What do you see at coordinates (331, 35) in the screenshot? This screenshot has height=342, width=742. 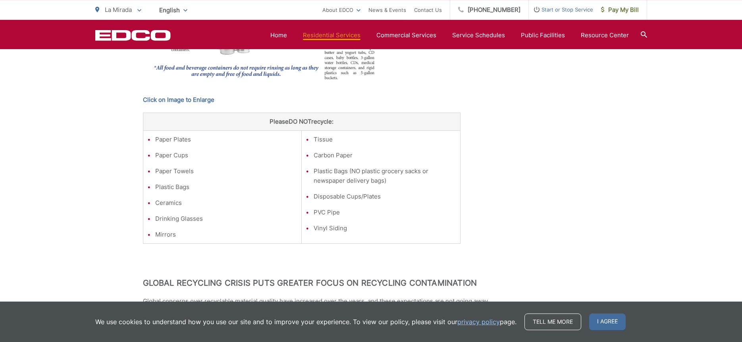 I see `a: Residential Services` at bounding box center [331, 35].